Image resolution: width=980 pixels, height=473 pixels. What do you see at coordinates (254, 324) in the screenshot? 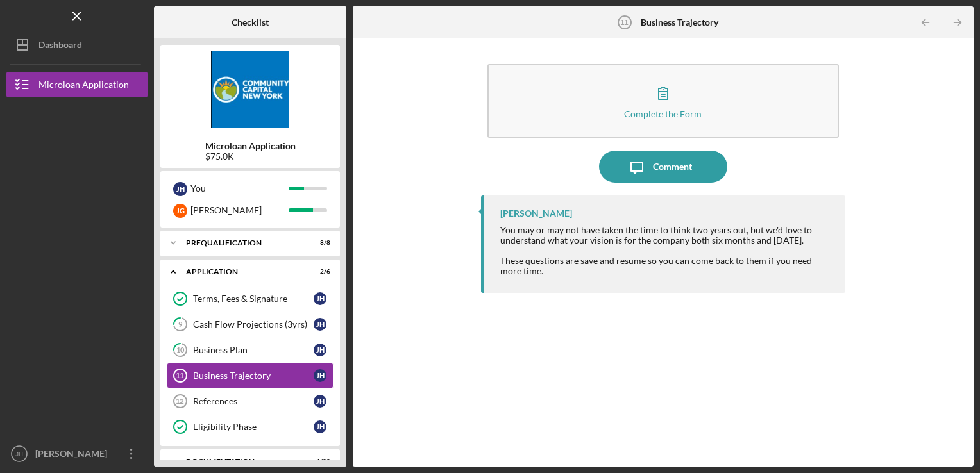
I see `div: Cash Flow Projections (3yrs)` at bounding box center [254, 324].